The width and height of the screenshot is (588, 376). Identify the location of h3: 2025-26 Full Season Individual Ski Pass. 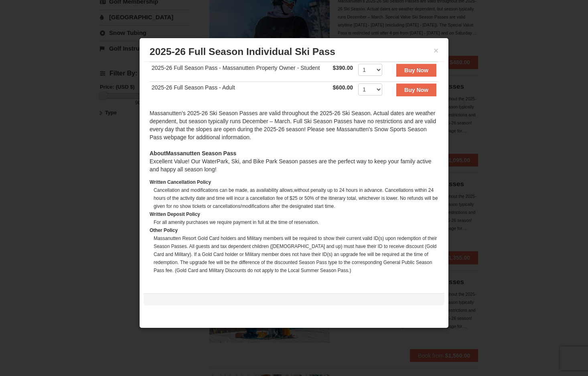
(294, 52).